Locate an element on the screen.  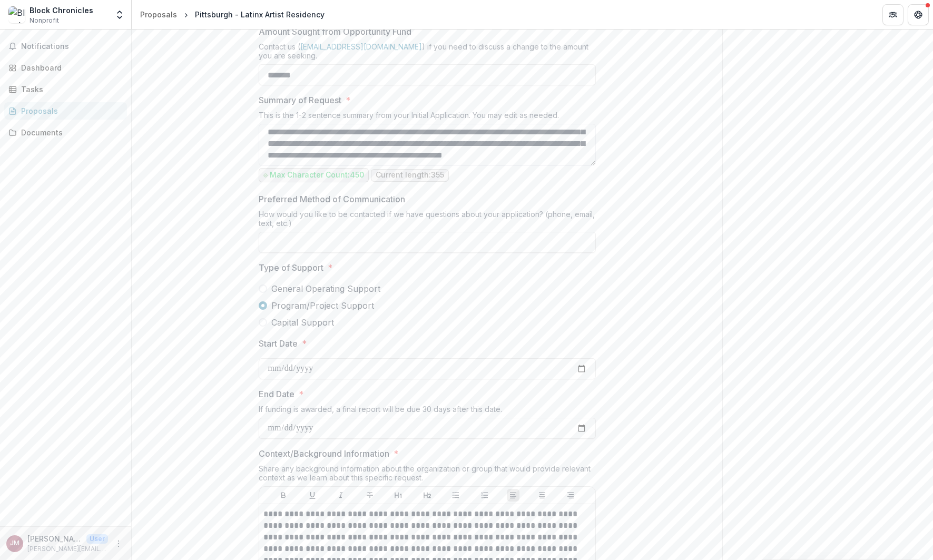
p: User is located at coordinates (97, 539).